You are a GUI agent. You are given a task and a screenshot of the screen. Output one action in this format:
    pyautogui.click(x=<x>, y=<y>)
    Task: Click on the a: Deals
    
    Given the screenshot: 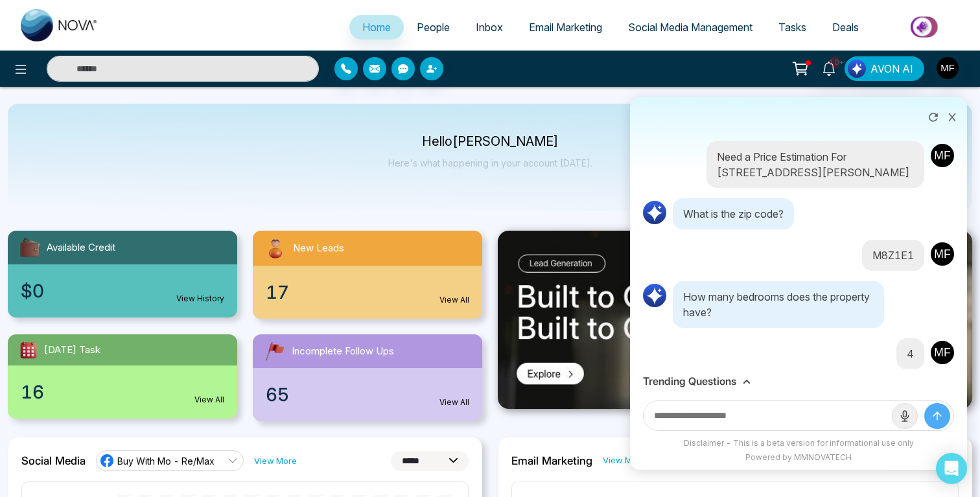 What is the action you would take?
    pyautogui.click(x=845, y=27)
    